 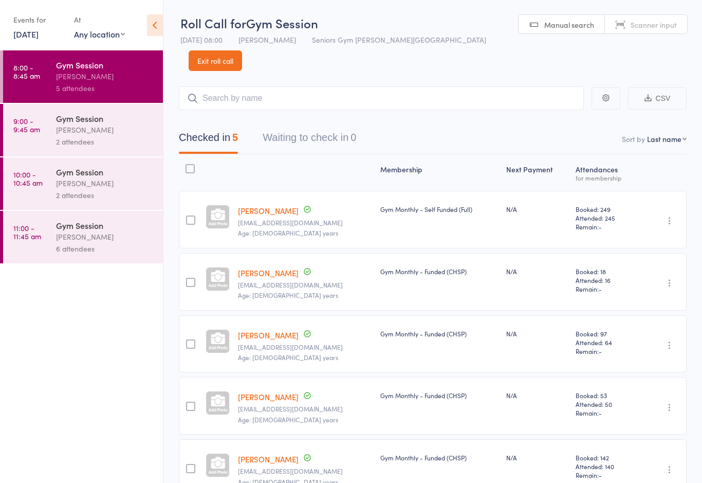 I want to click on span: Booked: 97, so click(x=606, y=333).